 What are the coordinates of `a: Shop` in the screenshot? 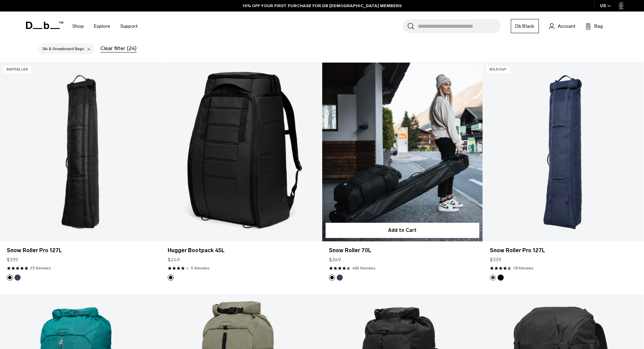 It's located at (78, 26).